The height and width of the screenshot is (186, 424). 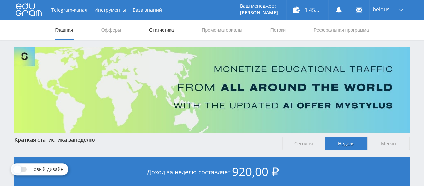 I want to click on p: Ваш менеджер:, so click(x=258, y=6).